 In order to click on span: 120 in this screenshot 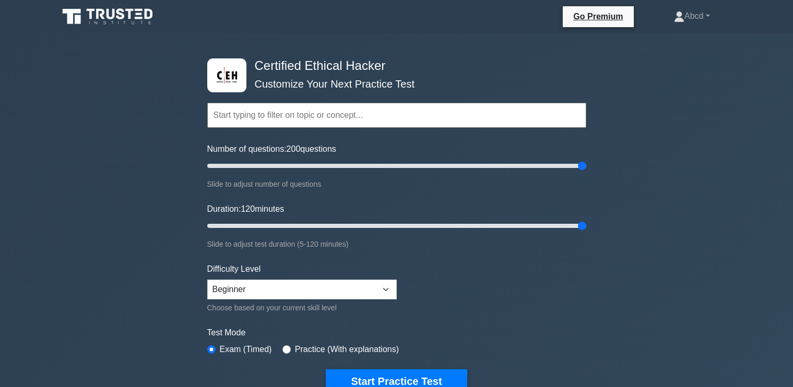, I will do `click(247, 209)`.